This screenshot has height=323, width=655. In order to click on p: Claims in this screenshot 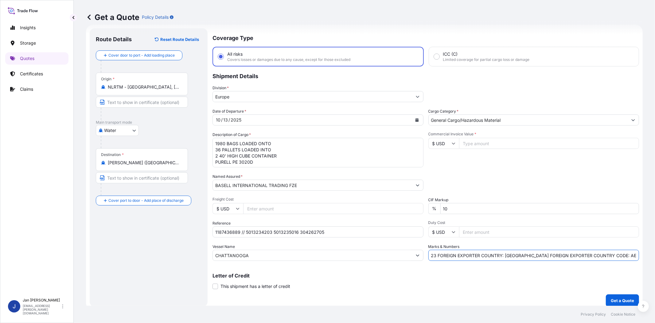, I will do `click(26, 89)`.